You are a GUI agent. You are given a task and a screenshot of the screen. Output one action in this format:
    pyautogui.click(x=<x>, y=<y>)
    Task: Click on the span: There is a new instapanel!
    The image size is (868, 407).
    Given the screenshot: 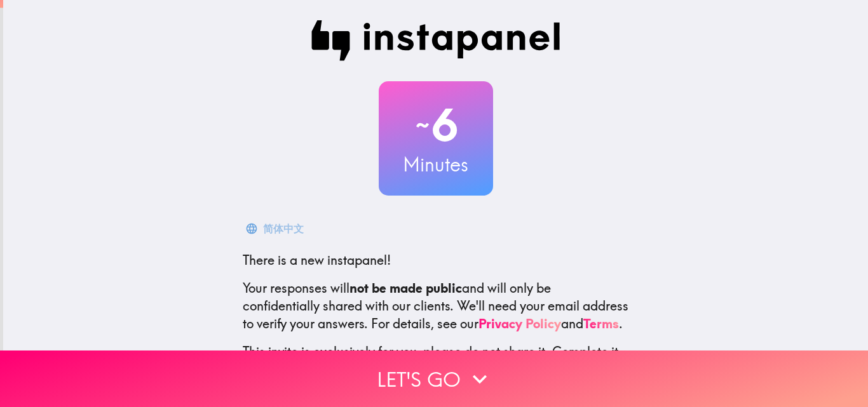 What is the action you would take?
    pyautogui.click(x=316, y=260)
    